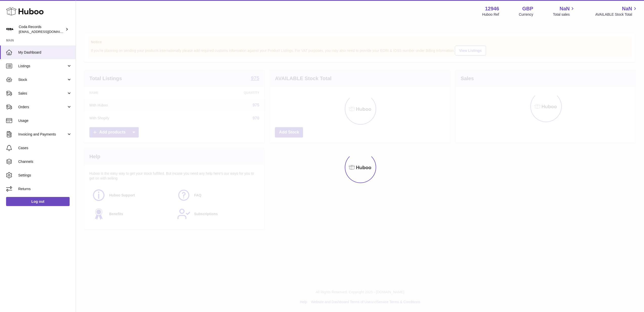  Describe the element at coordinates (617, 11) in the screenshot. I see `a: NaN AVAILABLE Stock Total` at that location.